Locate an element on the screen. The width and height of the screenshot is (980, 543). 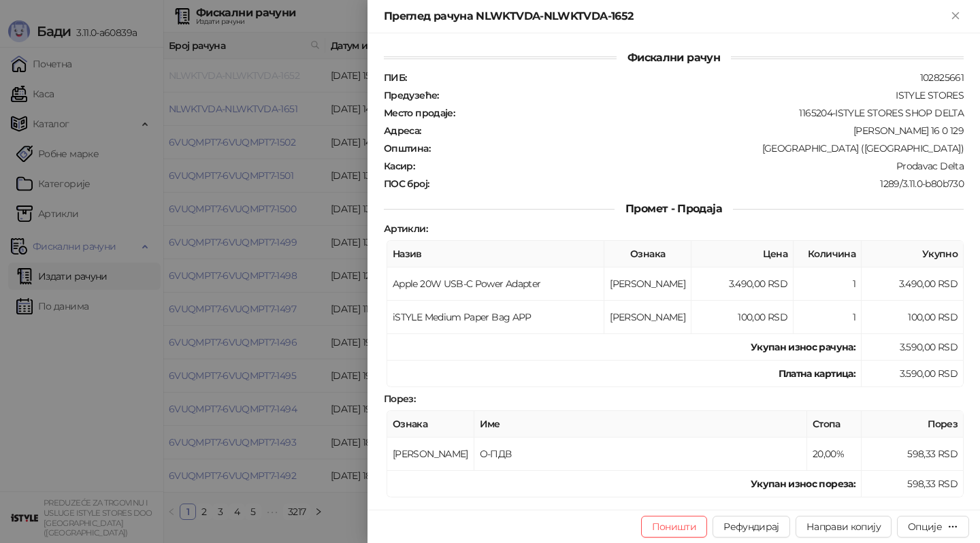
strong: Касир : is located at coordinates (398, 166).